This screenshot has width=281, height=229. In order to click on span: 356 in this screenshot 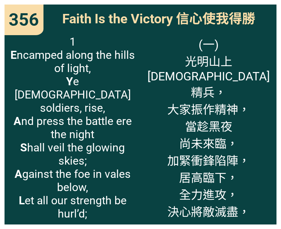, I will do `click(24, 20)`.